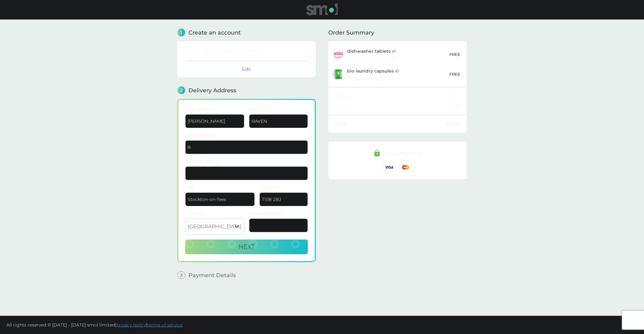 The image size is (644, 334). Describe the element at coordinates (220, 187) in the screenshot. I see `label: City` at that location.